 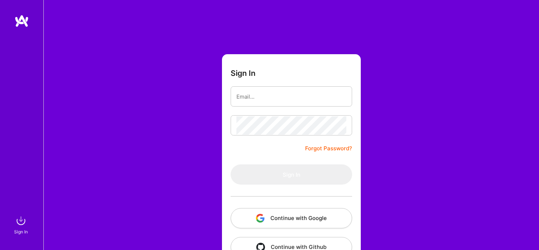 What do you see at coordinates (21, 232) in the screenshot?
I see `div: Sign In` at bounding box center [21, 232].